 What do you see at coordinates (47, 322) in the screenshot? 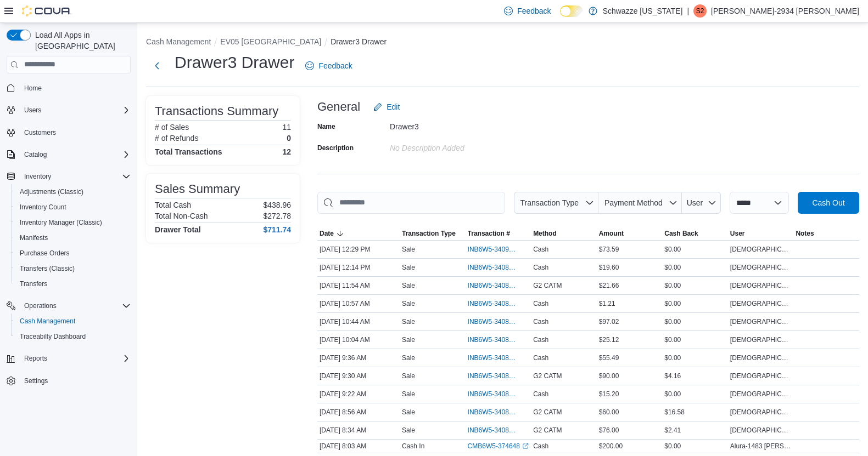
I see `a: Cash Management` at bounding box center [47, 322].